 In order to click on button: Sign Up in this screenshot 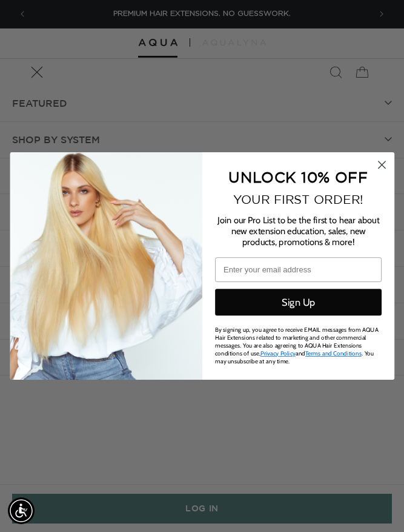, I will do `click(298, 302)`.